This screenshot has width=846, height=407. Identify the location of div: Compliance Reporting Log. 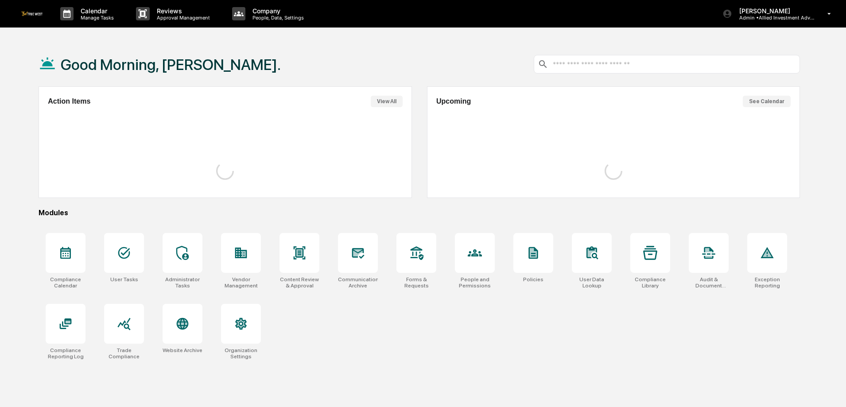
(66, 353).